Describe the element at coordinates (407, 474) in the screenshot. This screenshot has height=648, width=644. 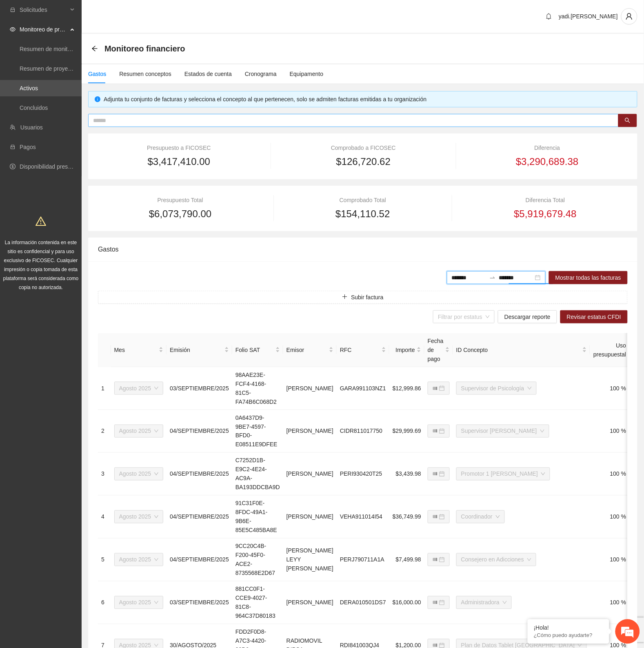
I see `td: $3,439.98` at that location.